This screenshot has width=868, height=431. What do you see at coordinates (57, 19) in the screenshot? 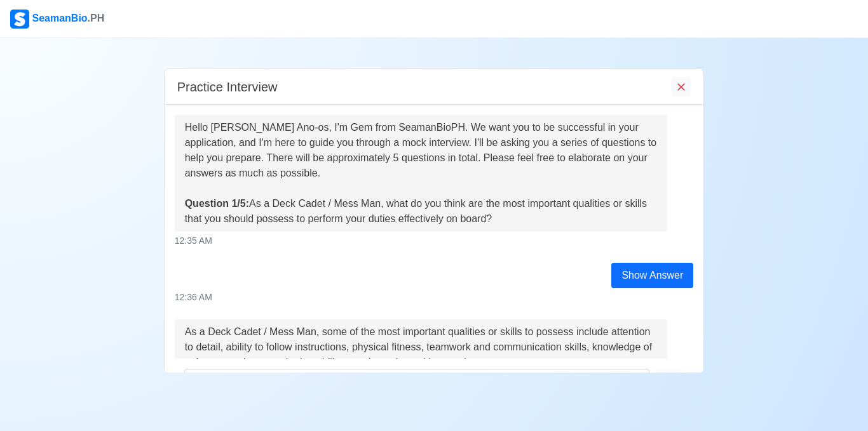
I see `div: SeamanBio` at bounding box center [57, 19].